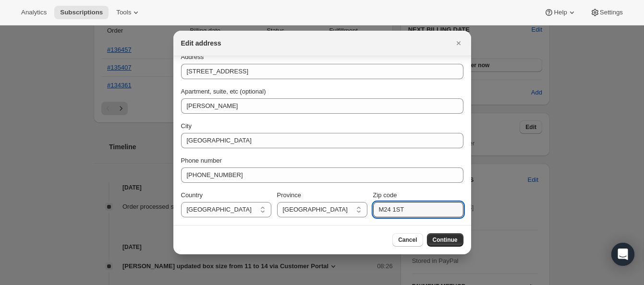 This screenshot has height=285, width=644. Describe the element at coordinates (192, 195) in the screenshot. I see `span: Country` at that location.